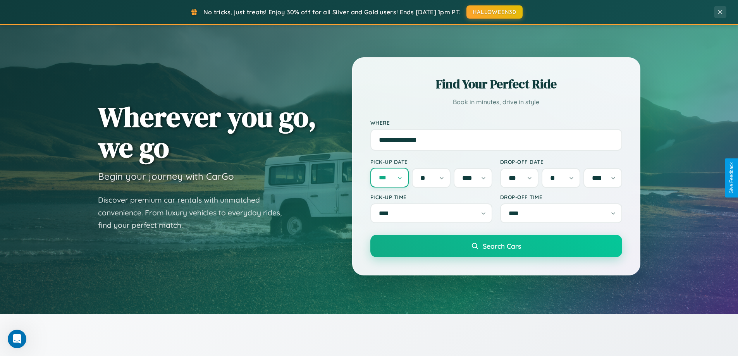  Describe the element at coordinates (561, 162) in the screenshot. I see `label: Drop-off Date` at that location.